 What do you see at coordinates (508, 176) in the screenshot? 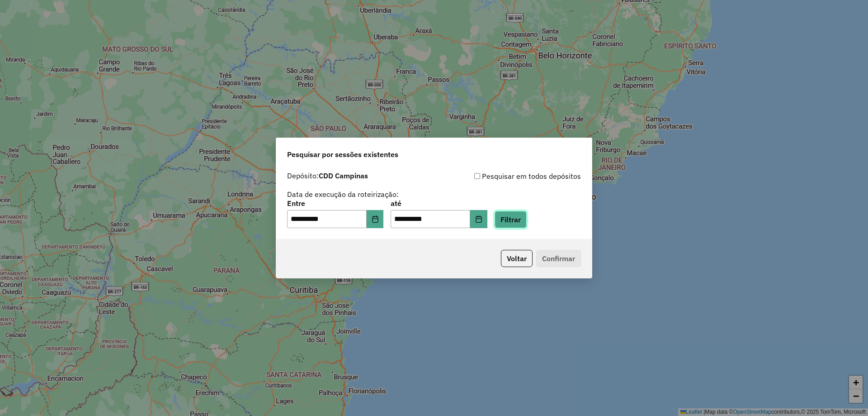
I see `div: Pesquisar em todos depósitos` at bounding box center [508, 176].